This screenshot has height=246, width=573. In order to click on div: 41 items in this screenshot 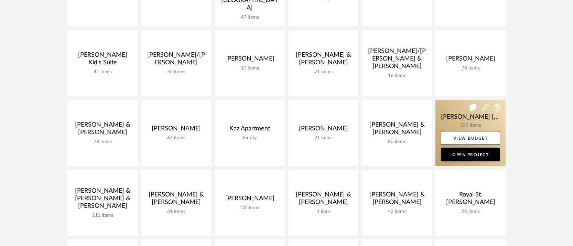, I will do `click(103, 72)`.